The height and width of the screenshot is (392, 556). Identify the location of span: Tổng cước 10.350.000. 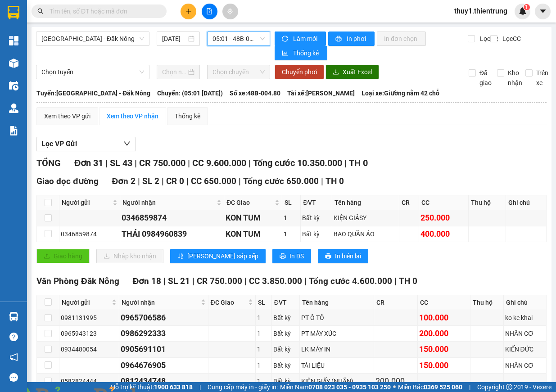
(298, 163).